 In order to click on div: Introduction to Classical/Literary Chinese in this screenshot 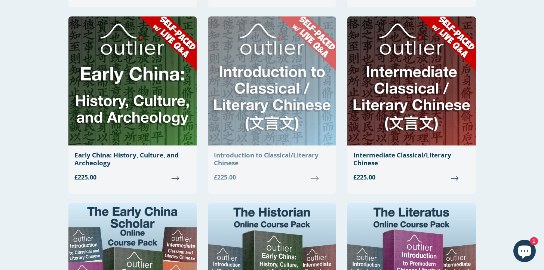, I will do `click(272, 159)`.